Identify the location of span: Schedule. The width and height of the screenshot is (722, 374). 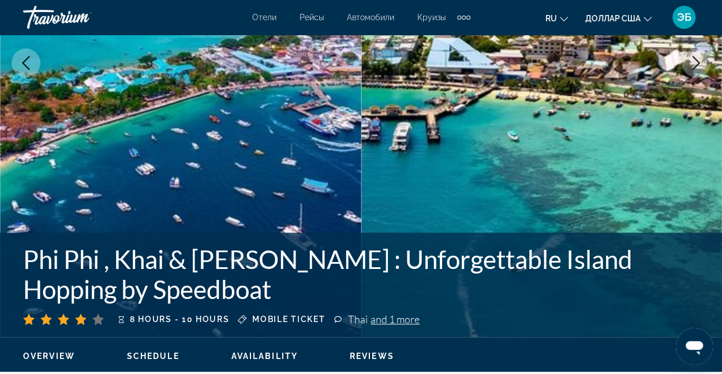
(153, 356).